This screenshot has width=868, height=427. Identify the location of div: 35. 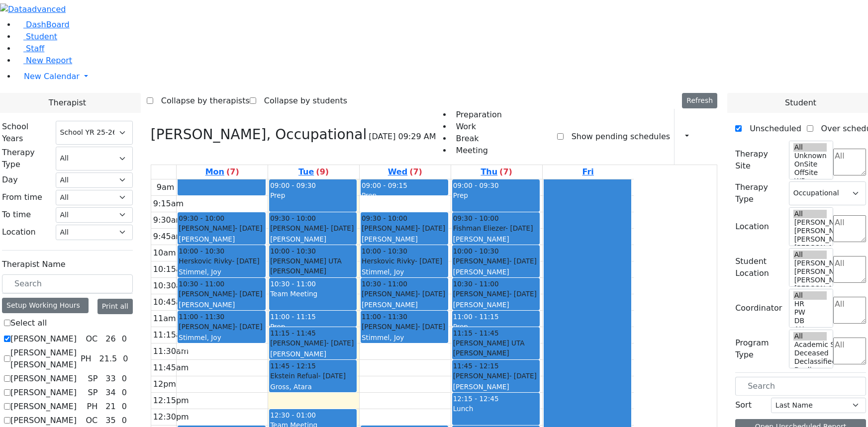
(111, 421).